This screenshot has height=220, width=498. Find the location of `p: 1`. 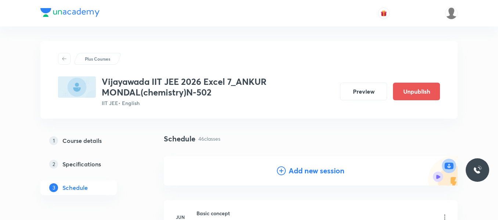

p: 1 is located at coordinates (54, 141).